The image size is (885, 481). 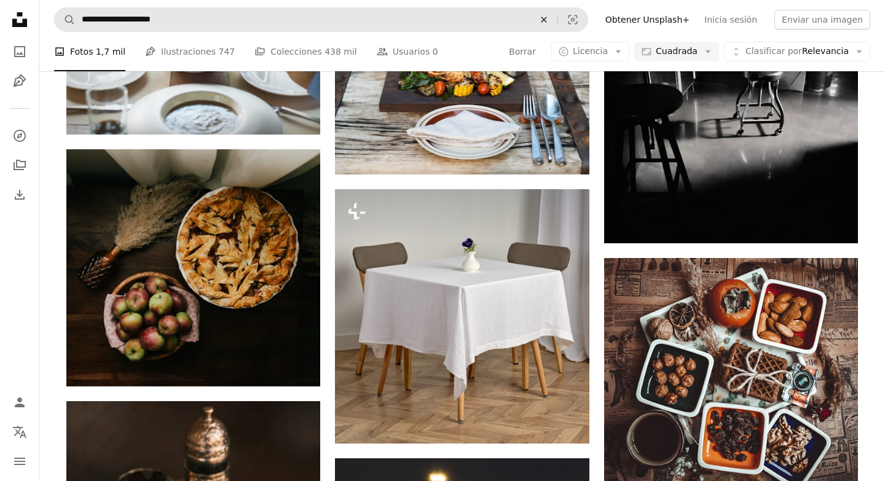 What do you see at coordinates (193, 268) in the screenshot?
I see `a: Fruta redonda marrón y verde sobre mesa de madera marrón` at bounding box center [193, 268].